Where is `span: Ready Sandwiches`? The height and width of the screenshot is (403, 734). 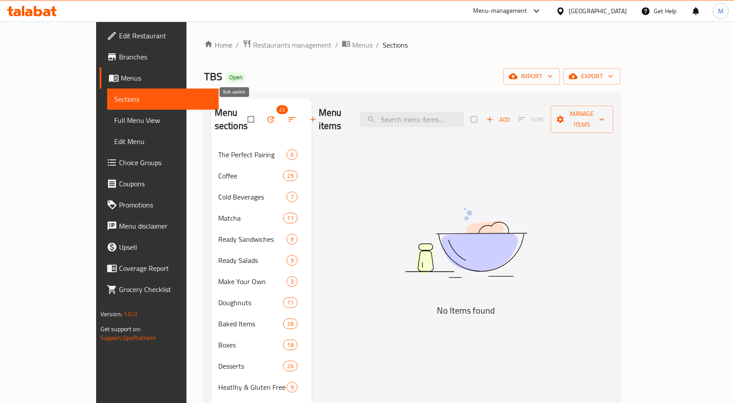 span: Ready Sandwiches is located at coordinates (252, 239).